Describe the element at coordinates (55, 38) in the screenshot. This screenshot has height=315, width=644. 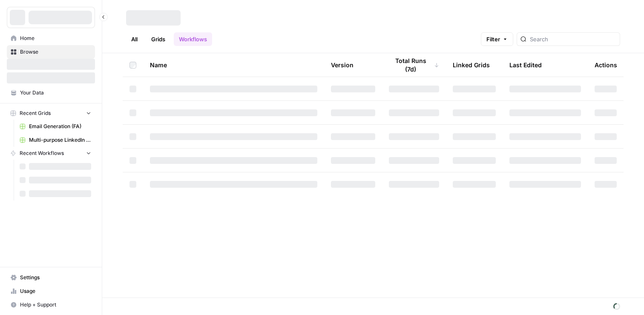
I see `span: Home` at that location.